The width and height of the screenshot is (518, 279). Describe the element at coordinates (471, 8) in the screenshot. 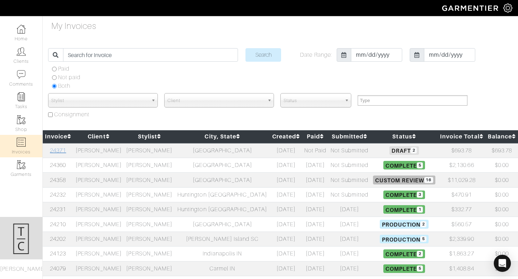

I see `img: garmentier-logo-header-white-b43fb05a5012e4ada735d5af1a66efaba907eab6374d6393d1fbf88cb4ef424d.png` at that location.